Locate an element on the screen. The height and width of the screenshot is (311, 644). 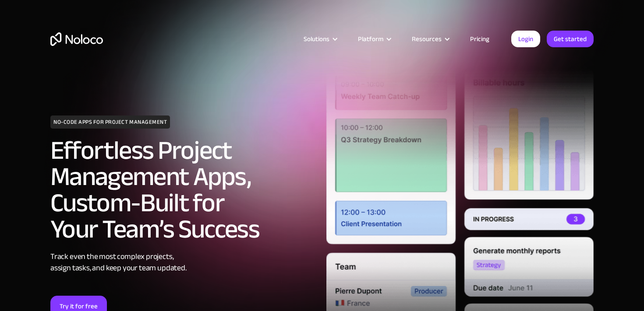
a: Get started is located at coordinates (570, 39).